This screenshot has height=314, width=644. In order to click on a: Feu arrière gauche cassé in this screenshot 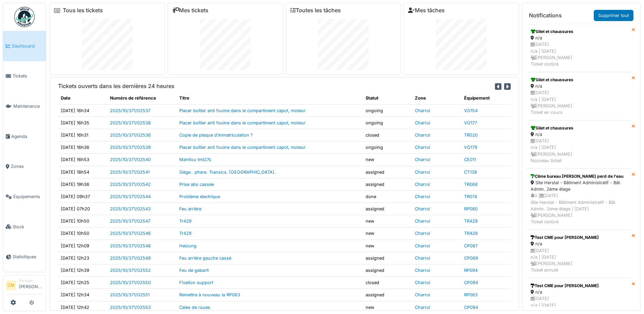, I will do `click(205, 258)`.